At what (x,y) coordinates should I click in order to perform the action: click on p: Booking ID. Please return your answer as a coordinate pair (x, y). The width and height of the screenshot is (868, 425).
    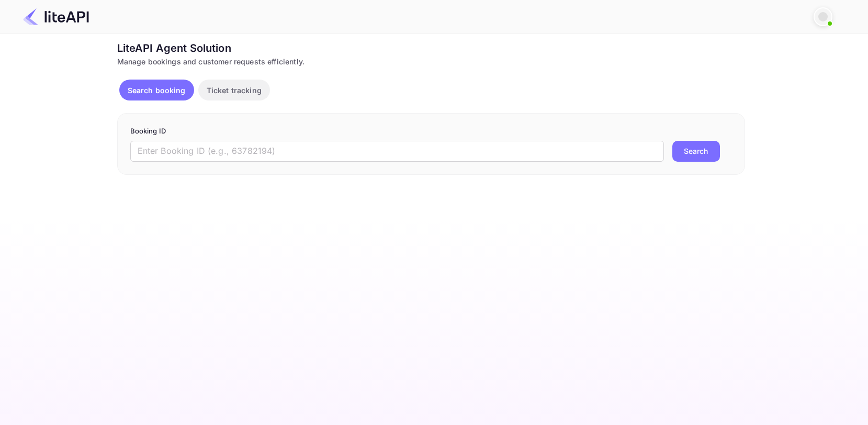
    Looking at the image, I should click on (431, 131).